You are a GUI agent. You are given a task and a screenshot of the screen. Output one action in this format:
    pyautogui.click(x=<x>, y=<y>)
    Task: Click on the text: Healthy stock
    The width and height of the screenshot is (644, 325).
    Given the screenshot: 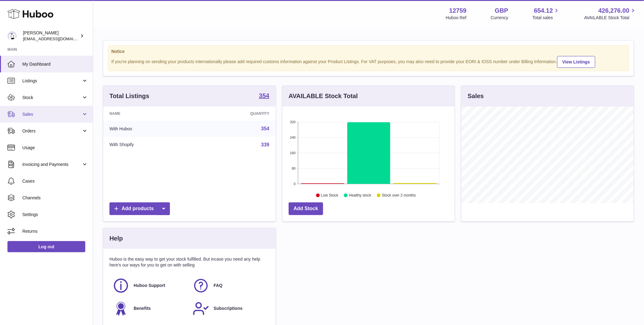 What is the action you would take?
    pyautogui.click(x=360, y=196)
    